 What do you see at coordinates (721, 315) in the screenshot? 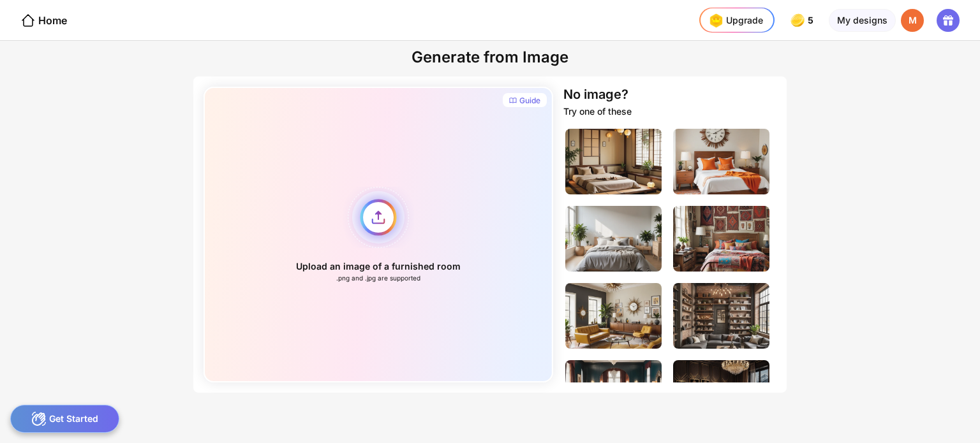
I see `img: livingRoomImage2.jpg` at bounding box center [721, 315].